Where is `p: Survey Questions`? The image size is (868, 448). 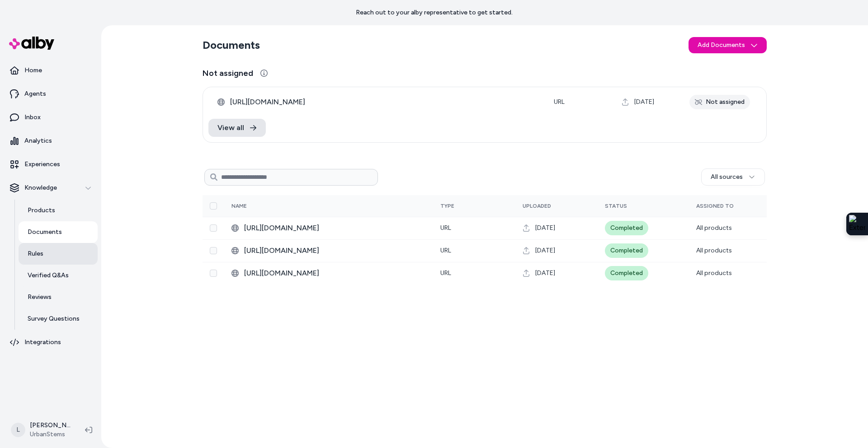 p: Survey Questions is located at coordinates (54, 319).